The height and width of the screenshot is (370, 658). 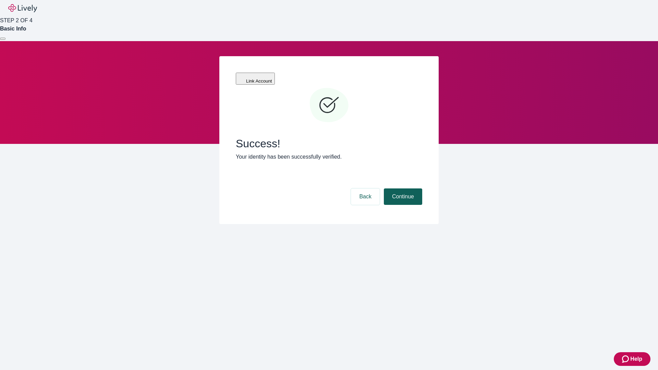 I want to click on button: Back, so click(x=365, y=197).